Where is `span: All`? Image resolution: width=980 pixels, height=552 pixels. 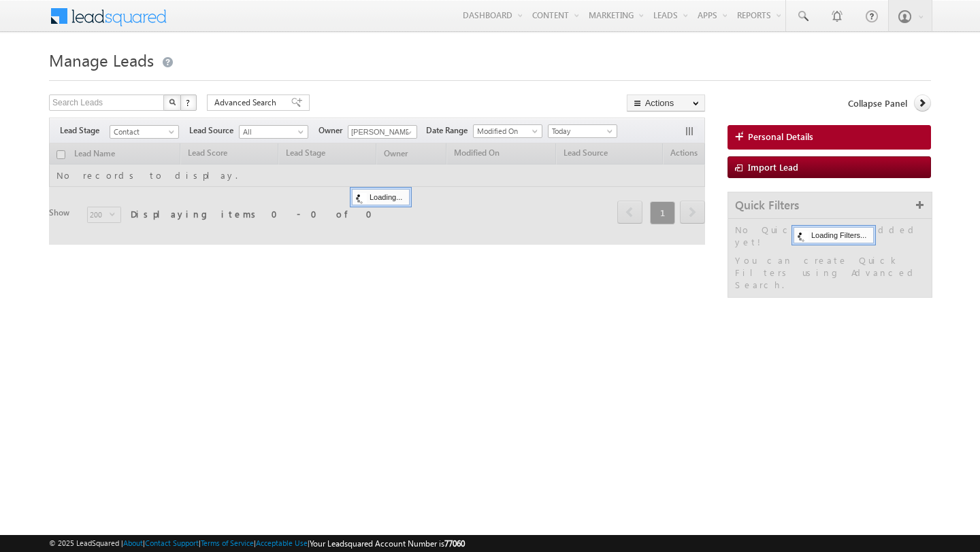 span: All is located at coordinates (271, 132).